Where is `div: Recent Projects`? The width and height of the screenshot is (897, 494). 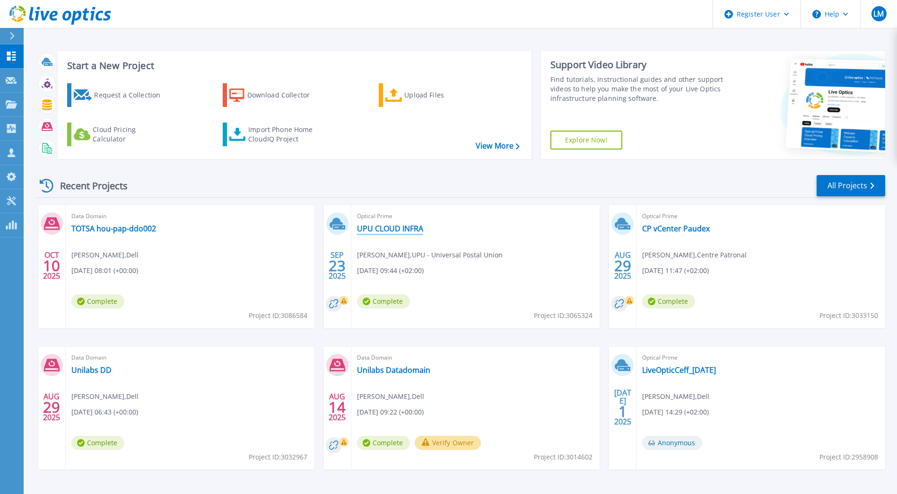 div: Recent Projects is located at coordinates (88, 185).